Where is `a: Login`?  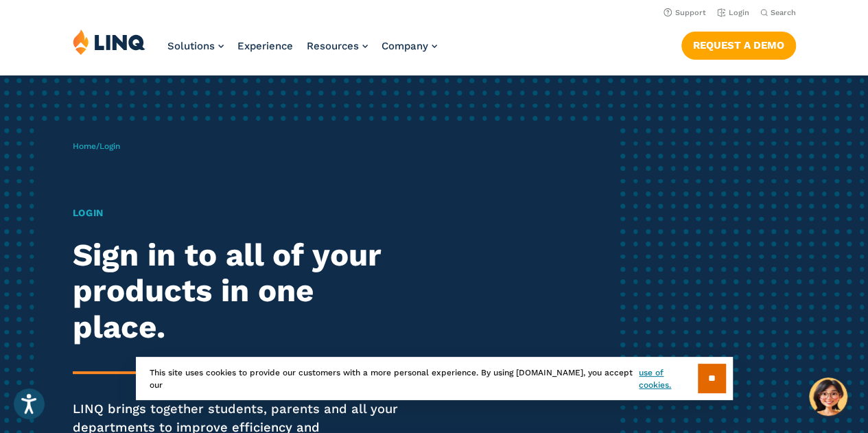 a: Login is located at coordinates (733, 13).